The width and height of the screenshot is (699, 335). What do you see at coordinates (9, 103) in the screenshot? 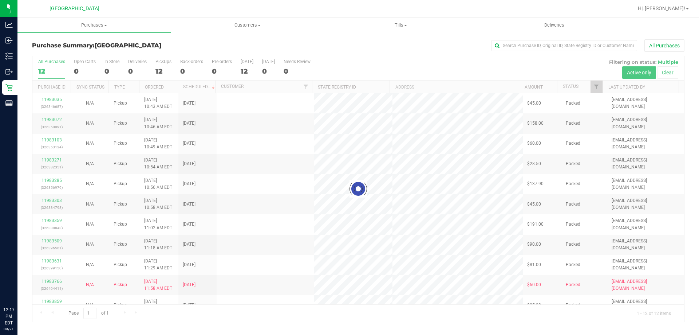
I see `inline-svg: Reports` at bounding box center [9, 103].